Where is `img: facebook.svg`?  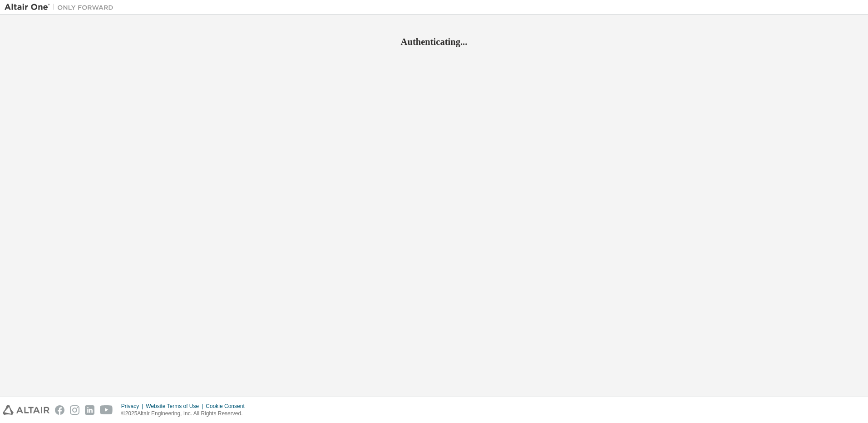 img: facebook.svg is located at coordinates (59, 410).